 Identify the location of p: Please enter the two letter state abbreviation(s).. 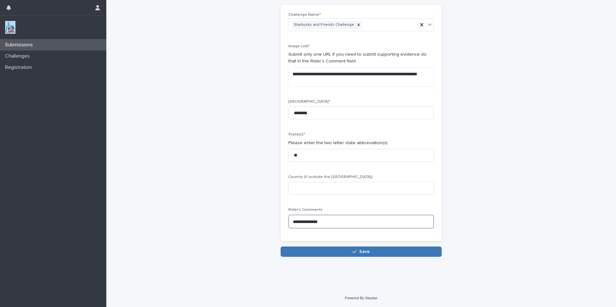
(361, 143).